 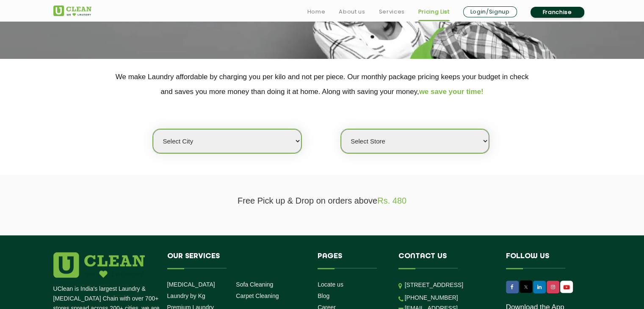 I want to click on a: Pricing List, so click(x=434, y=12).